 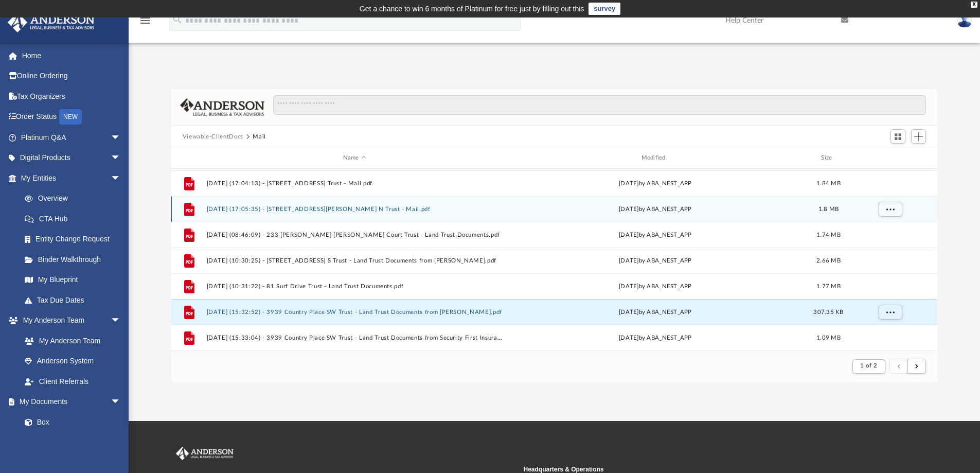 I want to click on a: Entity Change Request, so click(x=75, y=239).